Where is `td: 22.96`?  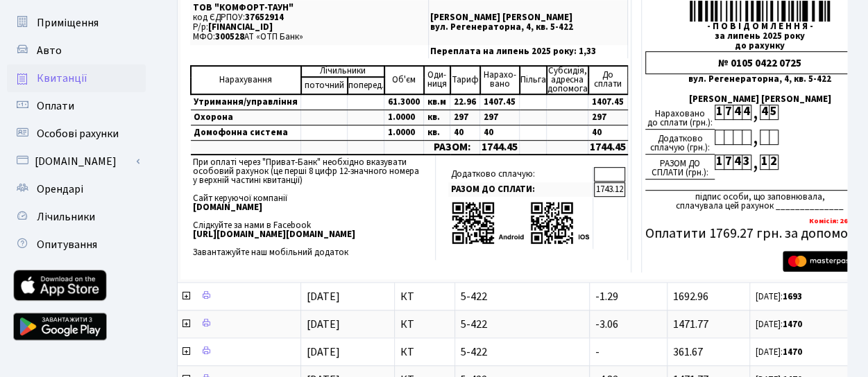
td: 22.96 is located at coordinates (465, 102).